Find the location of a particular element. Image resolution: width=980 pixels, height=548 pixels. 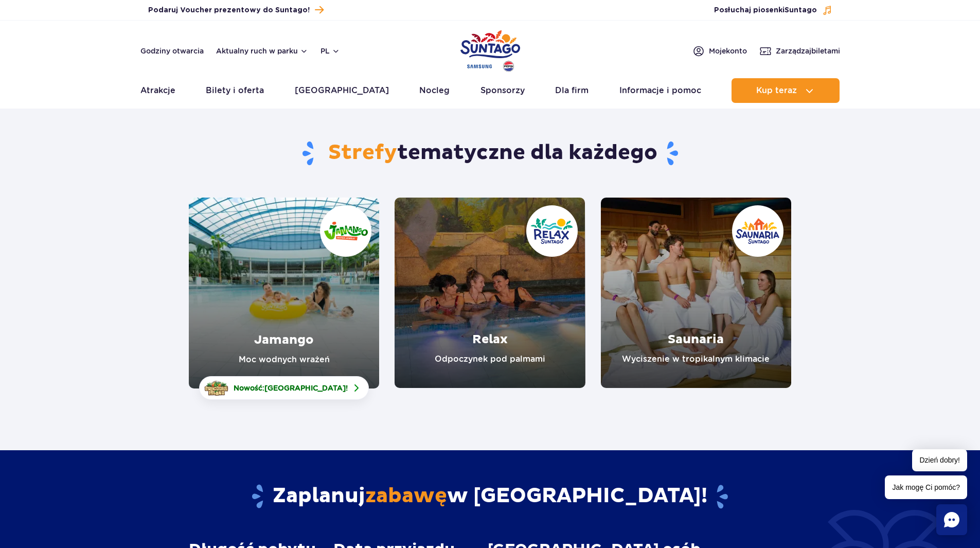

span: zabawę is located at coordinates (405, 496).